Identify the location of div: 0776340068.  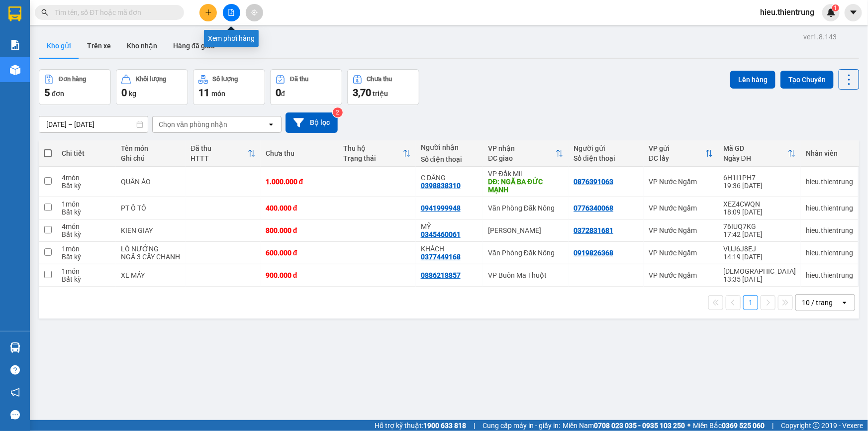
(593, 208).